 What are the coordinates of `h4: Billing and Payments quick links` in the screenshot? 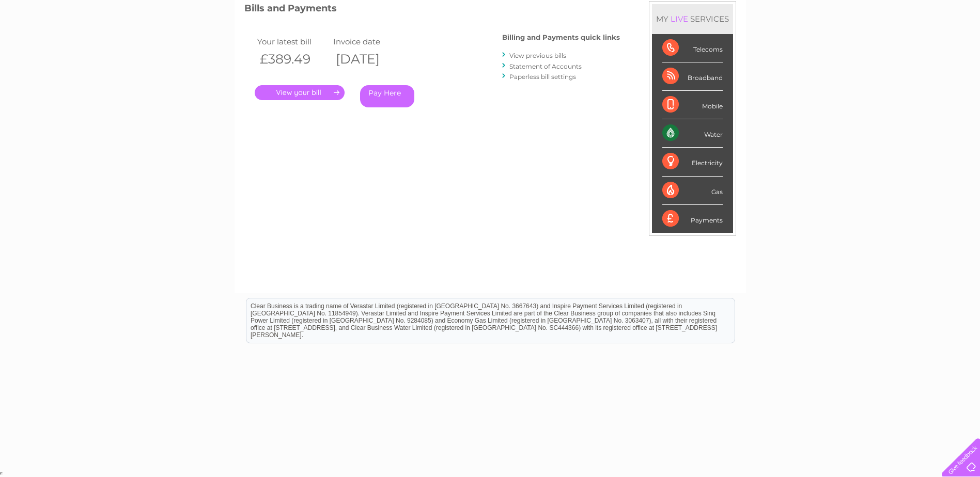 It's located at (561, 37).